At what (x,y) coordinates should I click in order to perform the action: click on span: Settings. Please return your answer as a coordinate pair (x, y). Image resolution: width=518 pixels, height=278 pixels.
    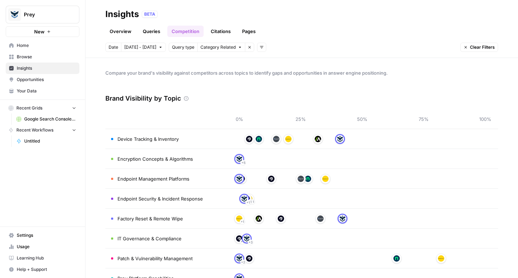
    Looking at the image, I should click on (46, 236).